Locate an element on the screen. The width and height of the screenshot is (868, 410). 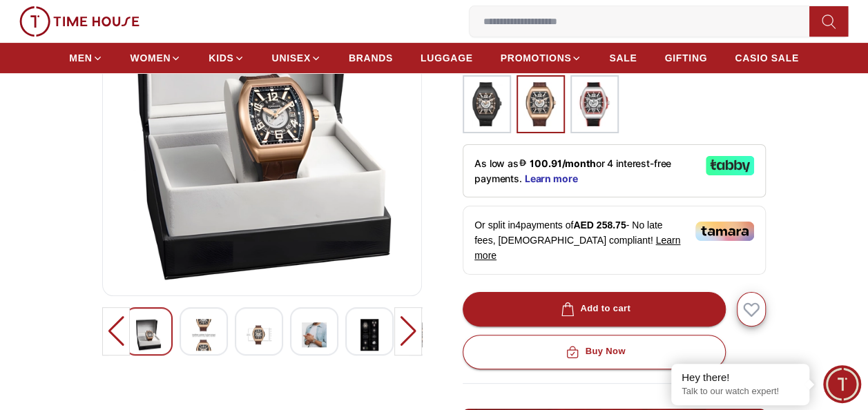
span: LUGGAGE is located at coordinates (447, 58).